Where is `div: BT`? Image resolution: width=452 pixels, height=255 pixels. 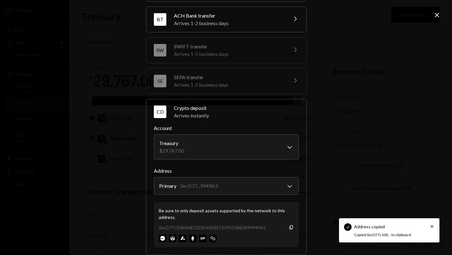
div: BT is located at coordinates (160, 19).